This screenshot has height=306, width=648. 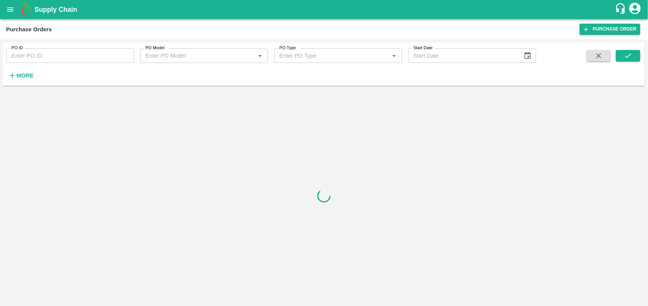 I want to click on b: Supply Chain, so click(x=56, y=10).